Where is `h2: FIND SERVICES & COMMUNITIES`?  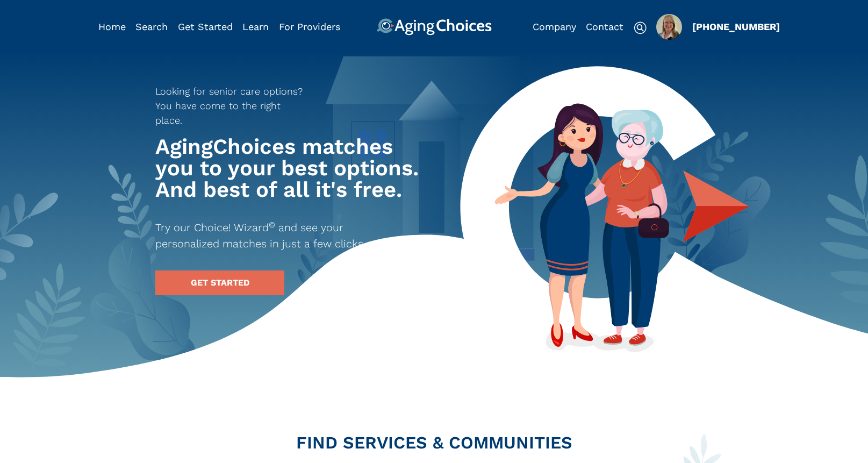 h2: FIND SERVICES & COMMUNITIES is located at coordinates (434, 442).